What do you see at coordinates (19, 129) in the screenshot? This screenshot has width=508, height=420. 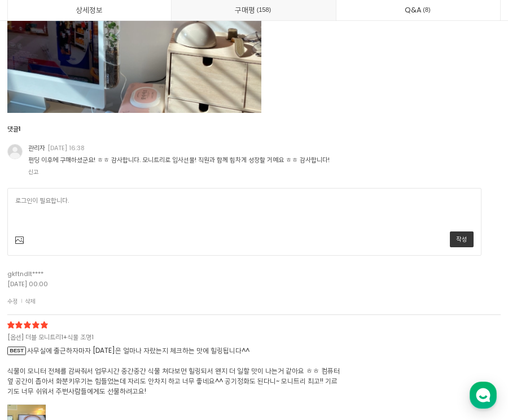 I see `span: 1` at bounding box center [19, 129].